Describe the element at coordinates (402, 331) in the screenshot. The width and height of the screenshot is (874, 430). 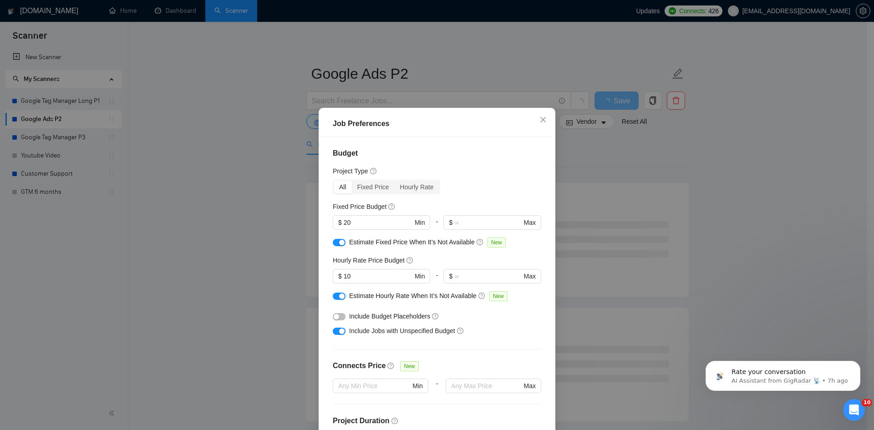
I see `span: Include Jobs with Unspecified Budget` at that location.